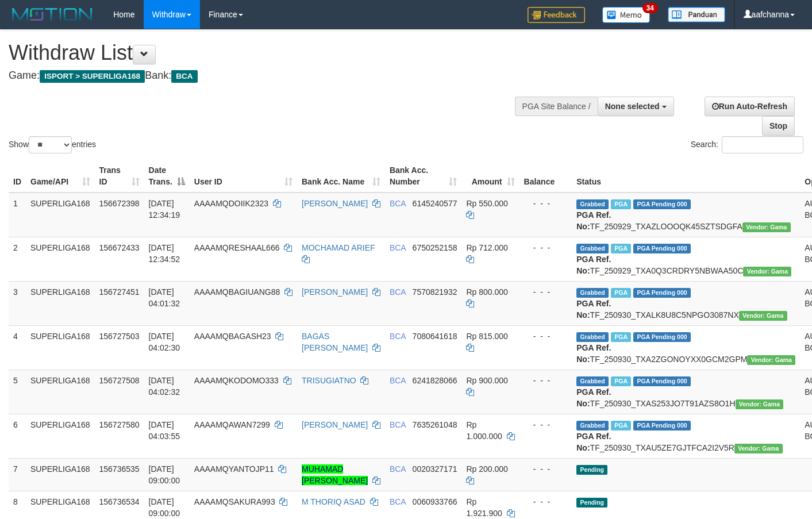  What do you see at coordinates (556, 15) in the screenshot?
I see `img: Feedback.jpg` at bounding box center [556, 15].